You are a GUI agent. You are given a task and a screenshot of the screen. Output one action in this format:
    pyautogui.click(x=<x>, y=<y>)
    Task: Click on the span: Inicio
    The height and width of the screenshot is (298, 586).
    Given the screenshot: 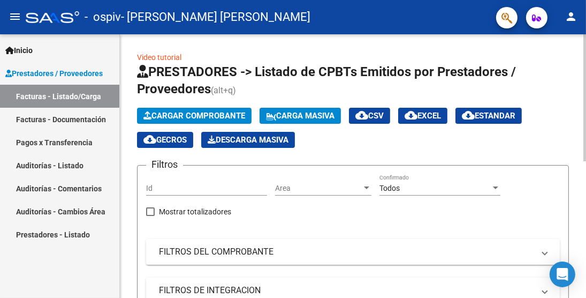 What is the action you would take?
    pyautogui.click(x=19, y=50)
    